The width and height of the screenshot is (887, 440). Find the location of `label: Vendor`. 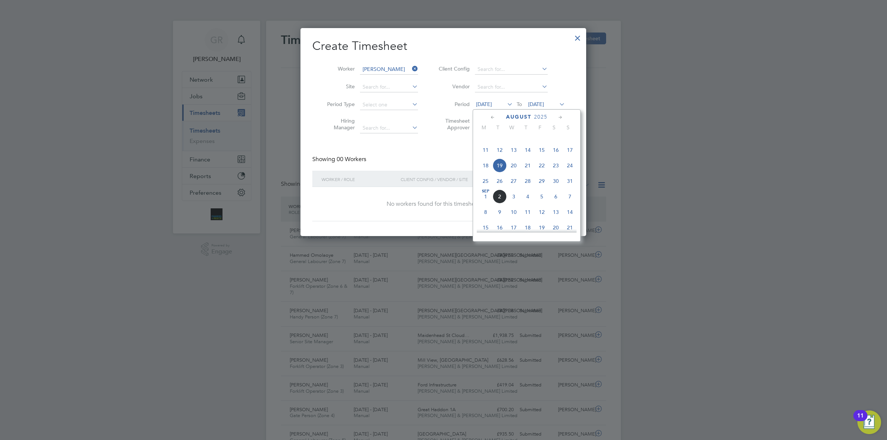

label: Vendor is located at coordinates (453, 87).